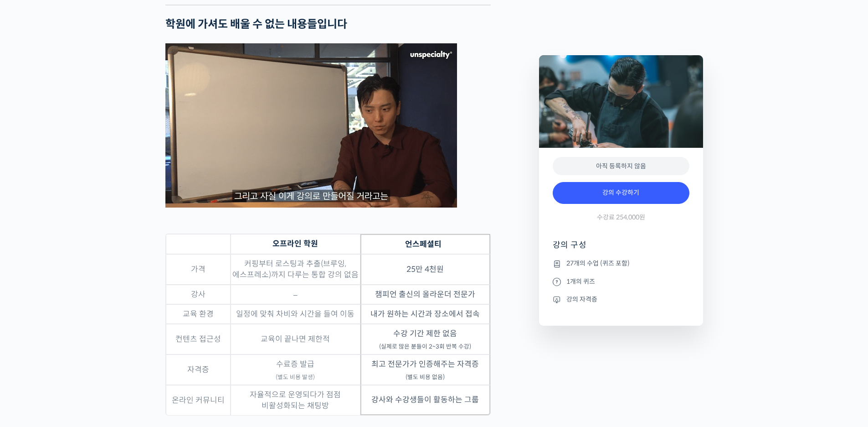  Describe the element at coordinates (198, 294) in the screenshot. I see `td: 강사` at that location.